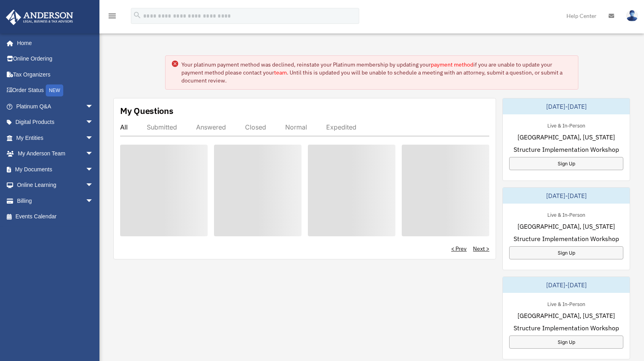  I want to click on a: Order StatusNEW, so click(55, 90).